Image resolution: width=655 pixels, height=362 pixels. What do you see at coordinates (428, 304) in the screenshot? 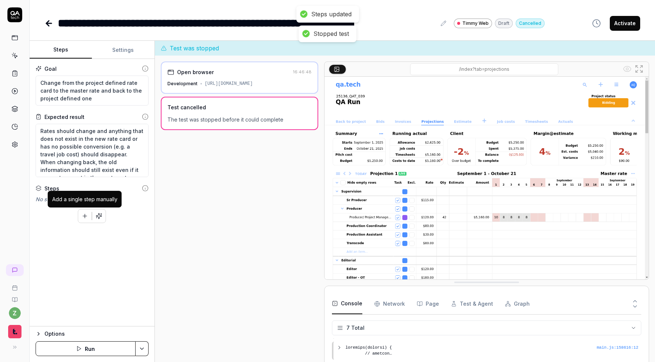
I see `button: Page` at bounding box center [428, 304].